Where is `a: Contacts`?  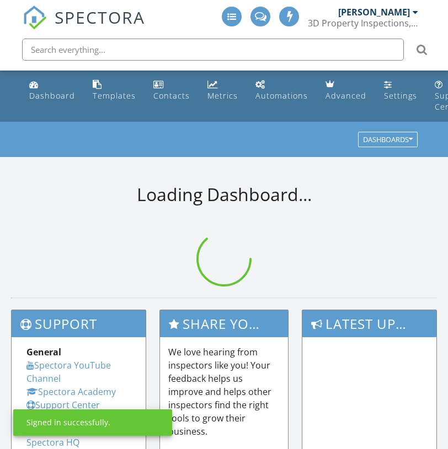 a: Contacts is located at coordinates (171, 90).